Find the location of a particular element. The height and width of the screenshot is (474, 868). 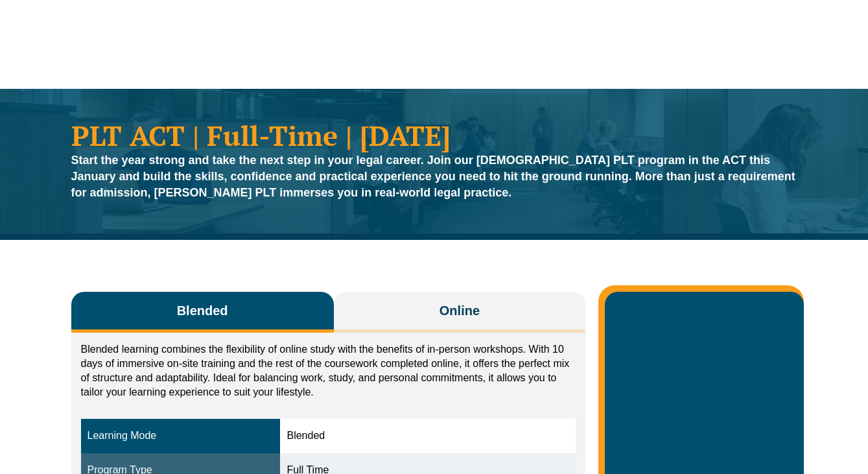

div: Blended is located at coordinates (428, 436).